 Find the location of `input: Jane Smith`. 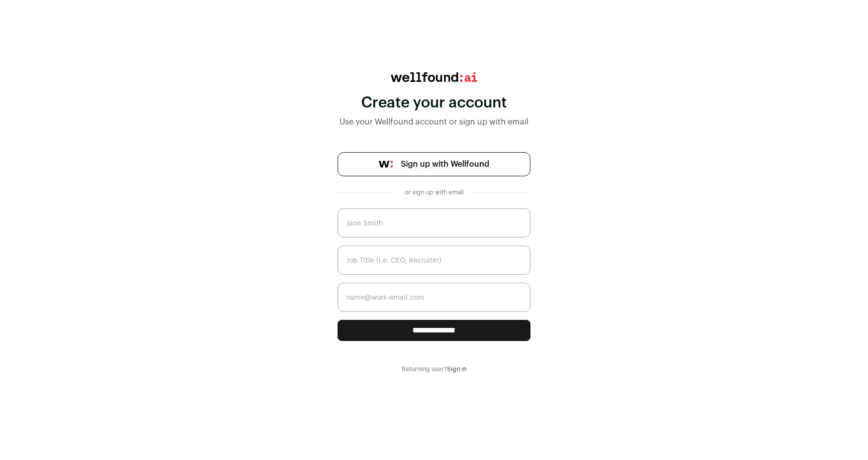

input: Jane Smith is located at coordinates (434, 223).